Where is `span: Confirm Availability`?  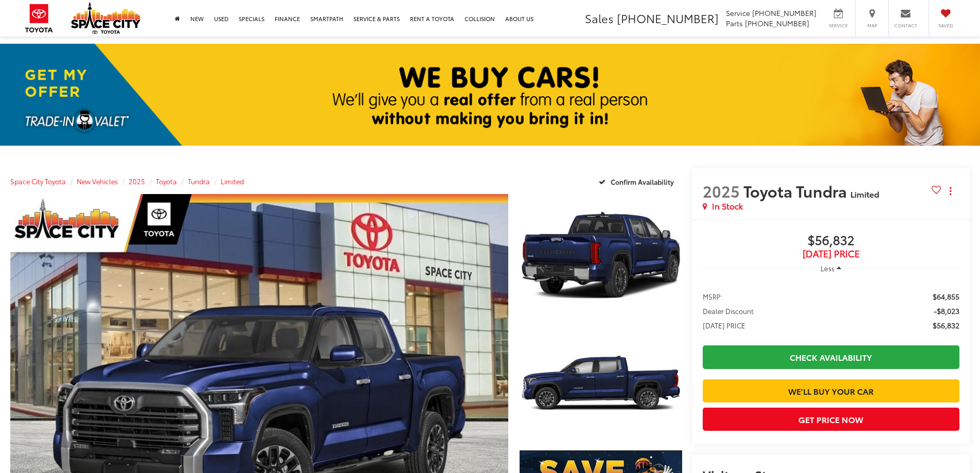
span: Confirm Availability is located at coordinates (642, 182).